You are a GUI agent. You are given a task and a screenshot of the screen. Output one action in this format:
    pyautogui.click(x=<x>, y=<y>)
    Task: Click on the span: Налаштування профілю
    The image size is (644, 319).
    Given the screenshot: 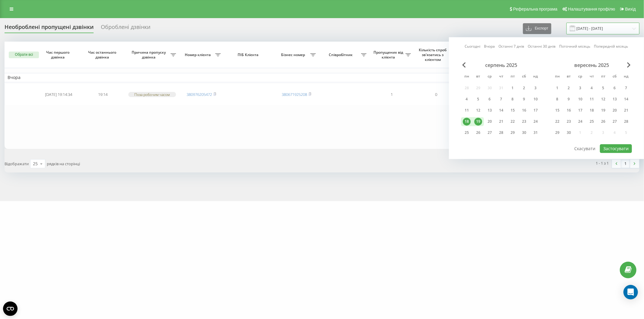 What is the action you would take?
    pyautogui.click(x=592, y=9)
    